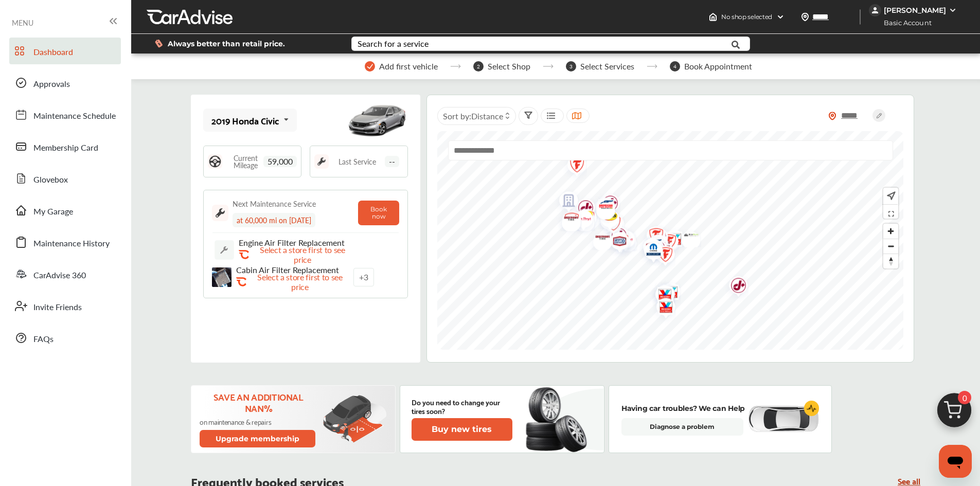  What do you see at coordinates (713, 17) in the screenshot?
I see `img: header-home-logo.8d720a4f.svg` at bounding box center [713, 17].